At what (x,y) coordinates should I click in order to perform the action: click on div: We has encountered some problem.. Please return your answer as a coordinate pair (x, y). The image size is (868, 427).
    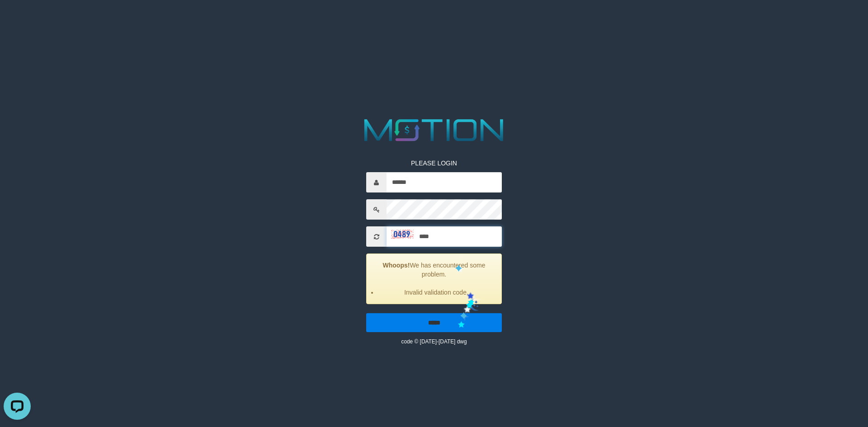
    Looking at the image, I should click on (434, 279).